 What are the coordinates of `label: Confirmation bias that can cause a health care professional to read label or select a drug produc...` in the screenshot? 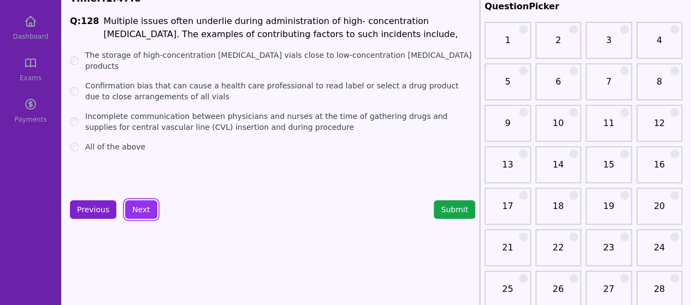 It's located at (280, 91).